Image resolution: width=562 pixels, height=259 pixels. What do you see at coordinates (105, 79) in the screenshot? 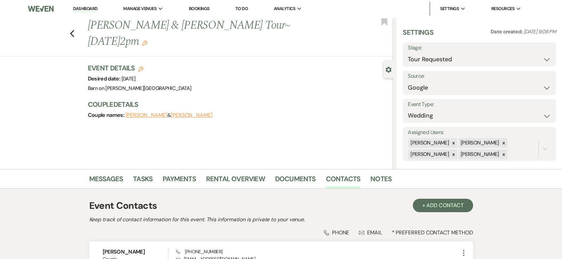
I see `span: Desired date:` at bounding box center [105, 79].